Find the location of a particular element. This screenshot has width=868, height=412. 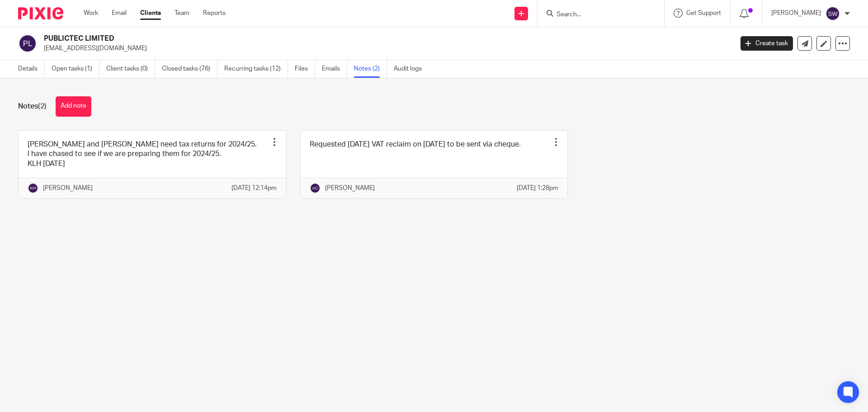

a: Create task is located at coordinates (767, 44).